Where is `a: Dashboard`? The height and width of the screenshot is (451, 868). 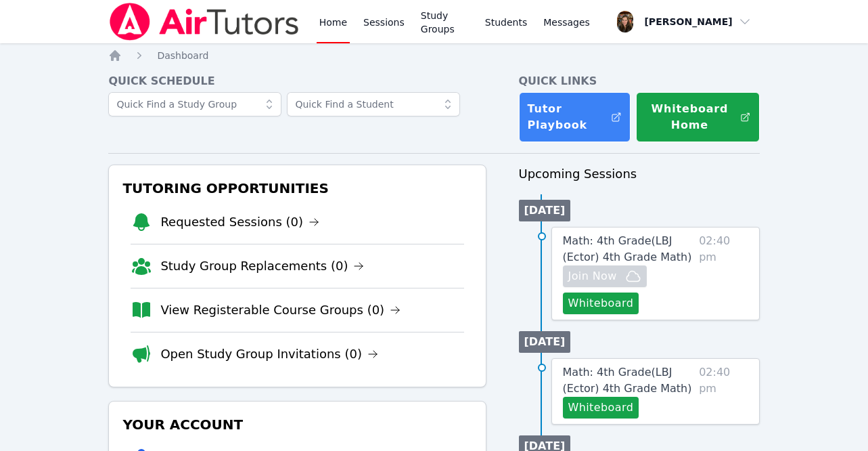
a: Dashboard is located at coordinates (183, 55).